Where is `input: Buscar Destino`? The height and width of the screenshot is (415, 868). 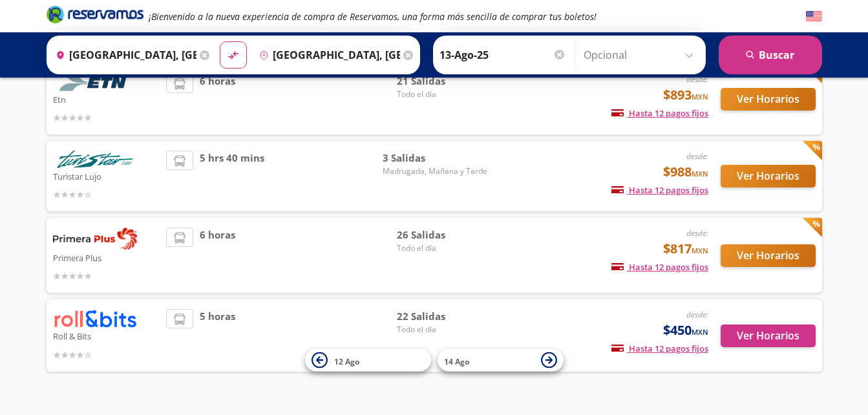 input: Buscar Destino is located at coordinates (327, 55).